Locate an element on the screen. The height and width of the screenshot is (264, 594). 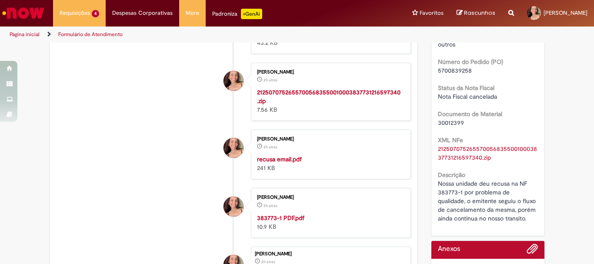
img: ServiceNow is located at coordinates (23, 13).